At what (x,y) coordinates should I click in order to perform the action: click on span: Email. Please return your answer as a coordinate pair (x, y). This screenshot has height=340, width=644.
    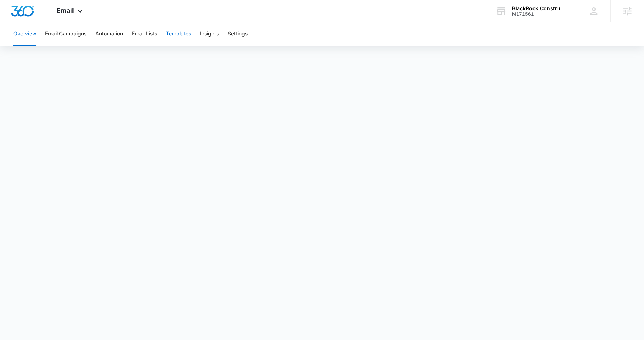
    Looking at the image, I should click on (65, 10).